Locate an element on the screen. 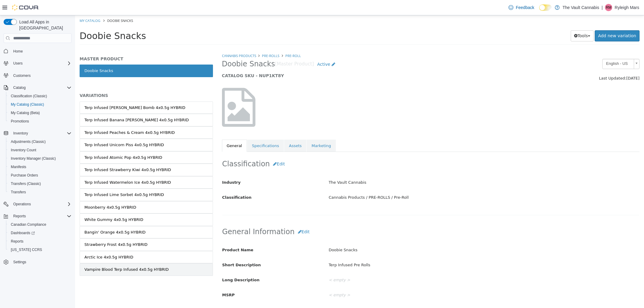  a: Specifications is located at coordinates (190, 130).